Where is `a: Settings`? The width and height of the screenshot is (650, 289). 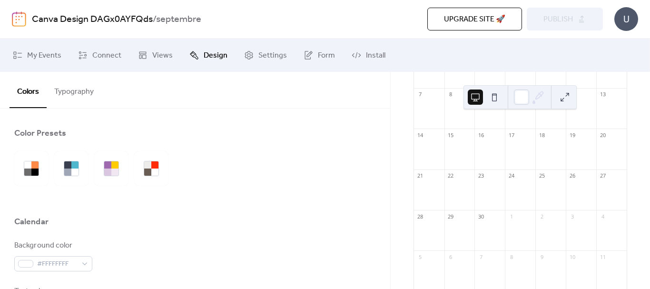 a: Settings is located at coordinates (265, 55).